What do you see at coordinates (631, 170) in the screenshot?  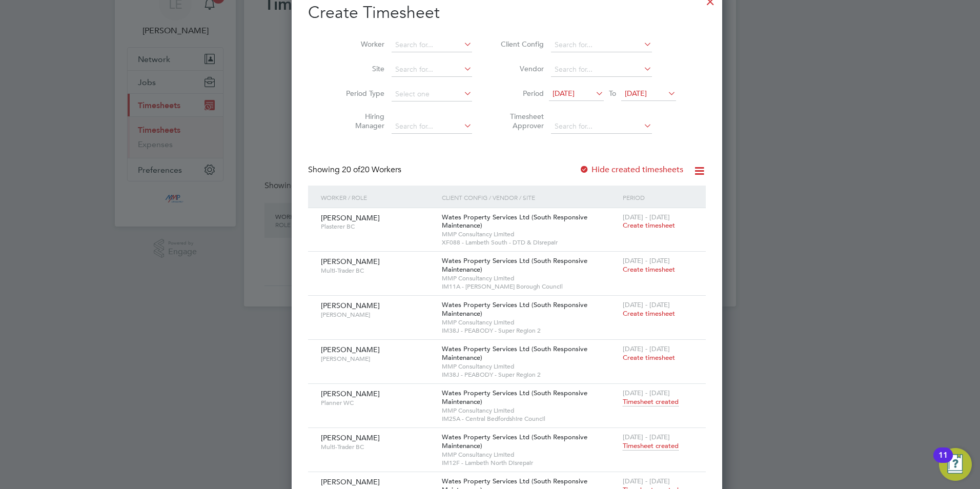 I see `label: Hide created timesheets` at bounding box center [631, 170].